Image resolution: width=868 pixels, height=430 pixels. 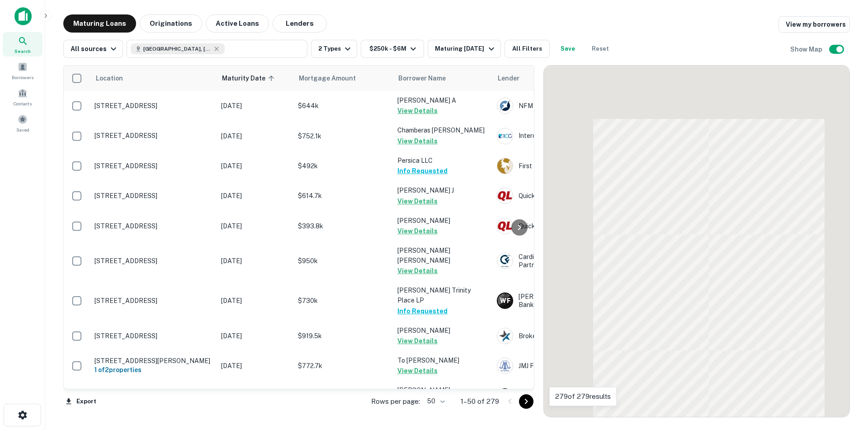 I want to click on span: Borrowers, so click(x=23, y=78).